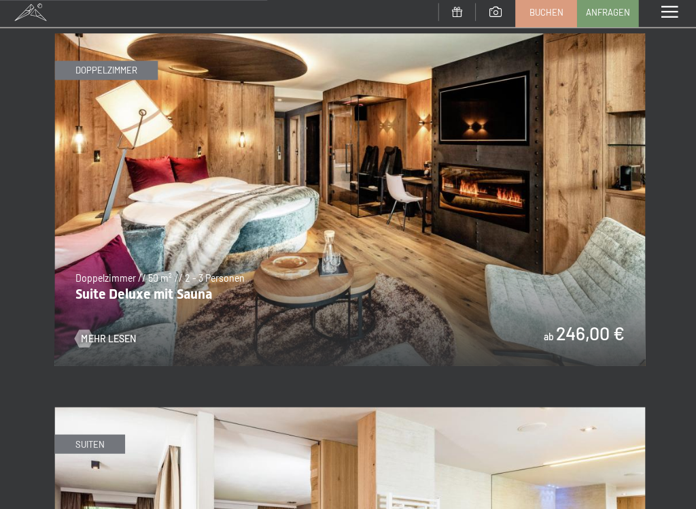 The image size is (696, 509). Describe the element at coordinates (348, 41) in the screenshot. I see `a: Suite Deluxe mit Sauna` at that location.